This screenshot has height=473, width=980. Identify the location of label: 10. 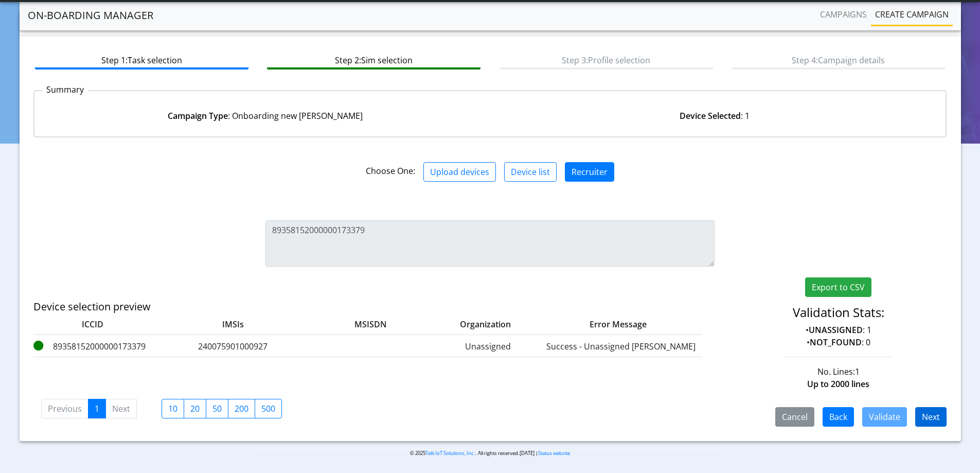
(173, 409).